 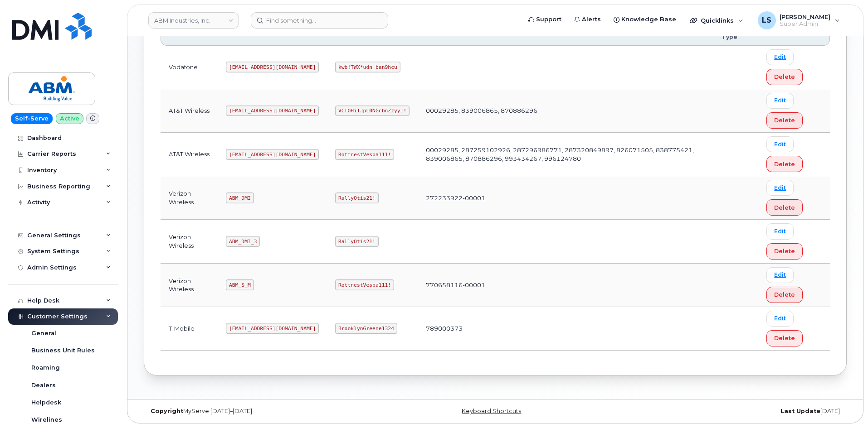 I want to click on a: ABM Industries, Inc., so click(x=194, y=20).